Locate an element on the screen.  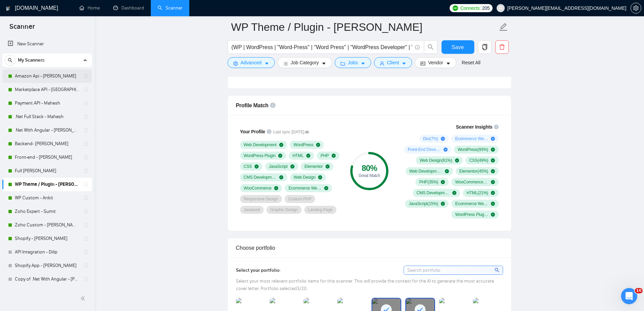
input: Scanner name... is located at coordinates (364, 27).